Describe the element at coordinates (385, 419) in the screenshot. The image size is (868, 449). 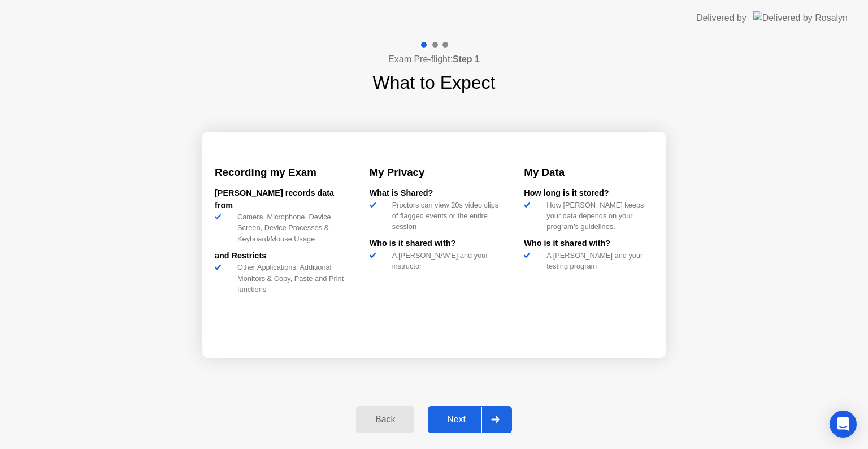
I see `button: Back` at that location.